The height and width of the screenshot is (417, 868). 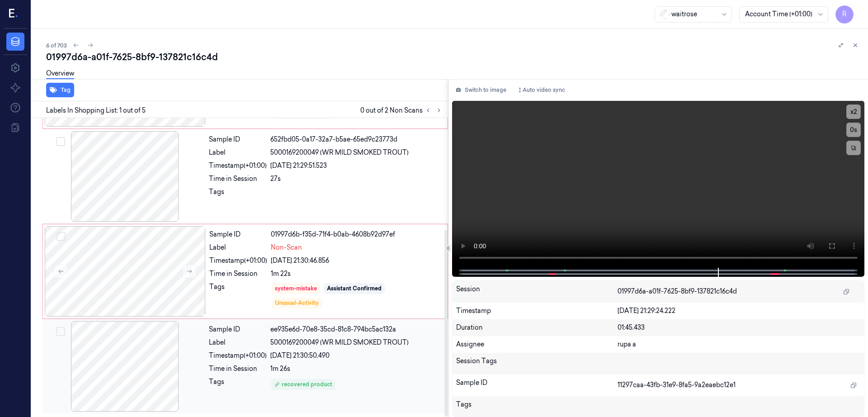 What do you see at coordinates (296, 288) in the screenshot?
I see `div: system-mistake` at bounding box center [296, 288].